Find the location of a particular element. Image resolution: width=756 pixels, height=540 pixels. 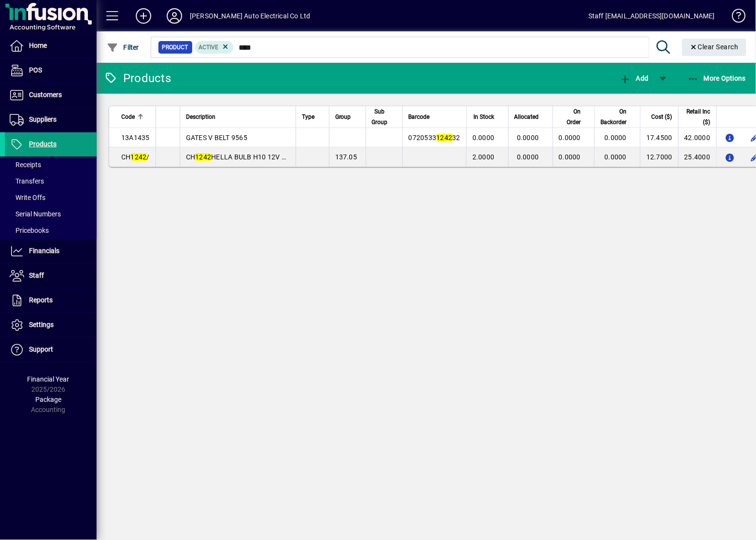

a: Pricebooks is located at coordinates (51, 231).